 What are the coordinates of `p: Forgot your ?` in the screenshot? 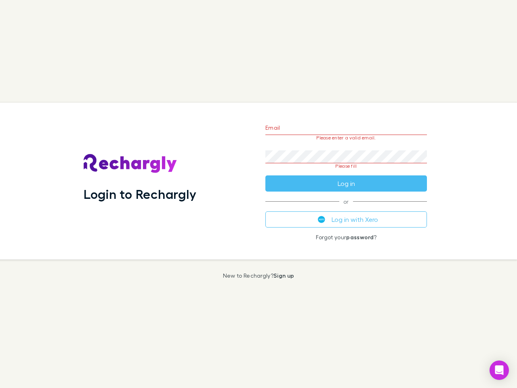 It's located at (346, 237).